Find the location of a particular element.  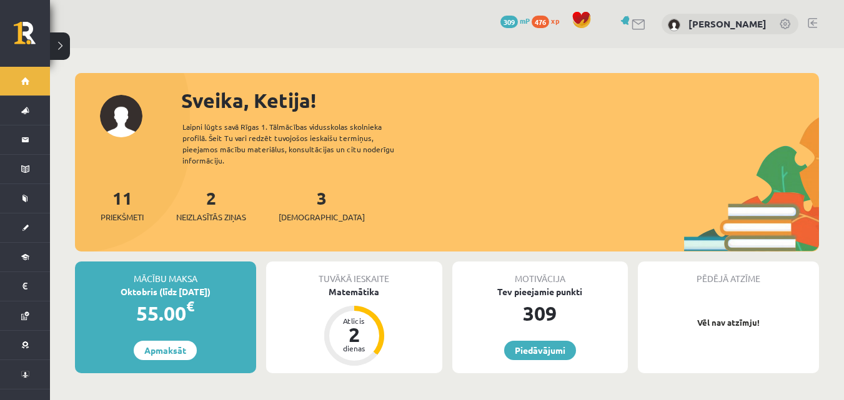

div: Tev pieejamie punkti is located at coordinates (540, 292).